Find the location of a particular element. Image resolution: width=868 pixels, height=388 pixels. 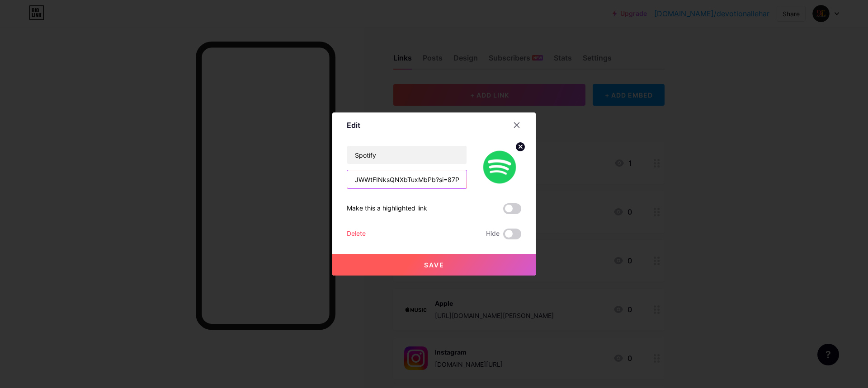

span: Save is located at coordinates (434, 265).